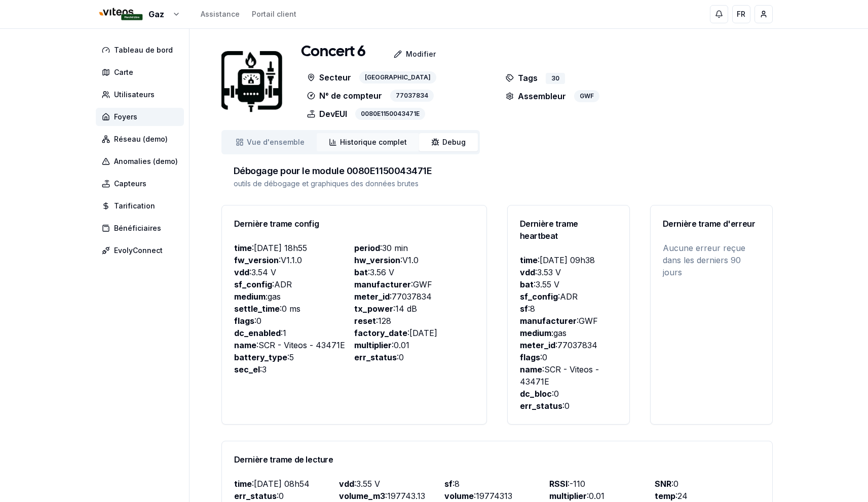 This screenshot has height=502, width=868. Describe the element at coordinates (538, 345) in the screenshot. I see `span: meter_id` at that location.